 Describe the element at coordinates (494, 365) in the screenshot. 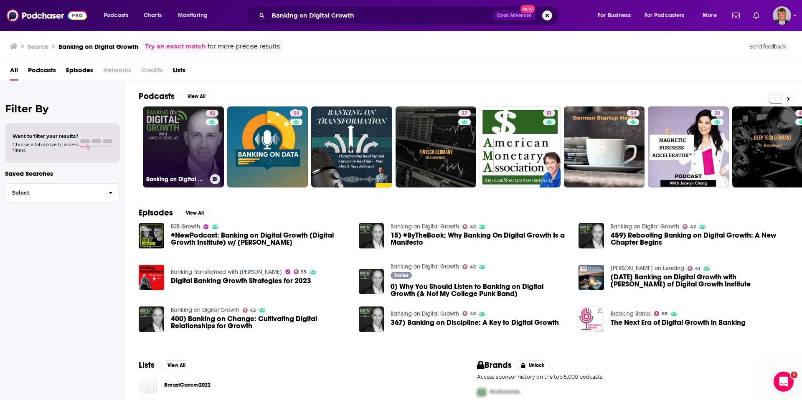

I see `h2: Brands` at that location.